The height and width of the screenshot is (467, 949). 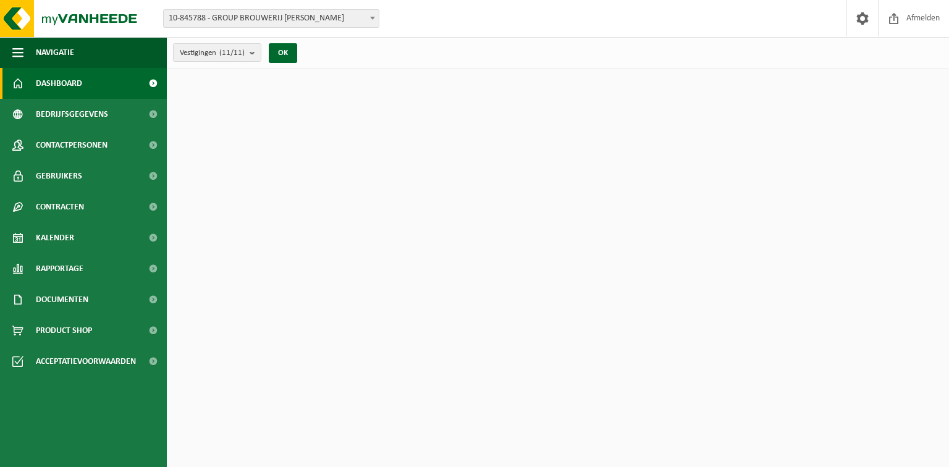 I want to click on span: Documenten, so click(x=62, y=300).